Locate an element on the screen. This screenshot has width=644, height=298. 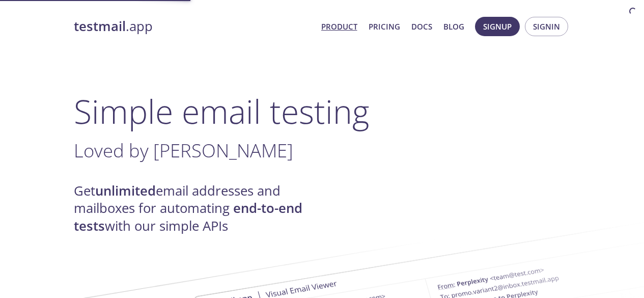
span: Signin is located at coordinates (546, 27).